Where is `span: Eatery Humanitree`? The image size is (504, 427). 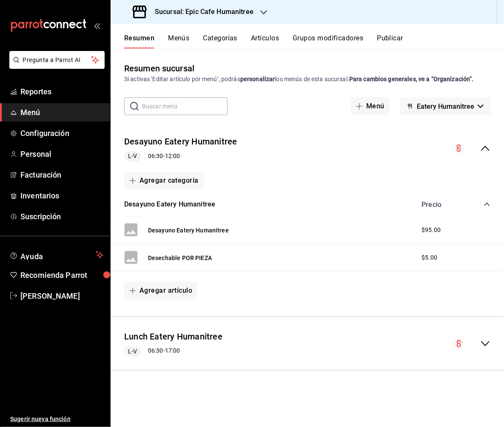
span: Eatery Humanitree is located at coordinates (445, 106).